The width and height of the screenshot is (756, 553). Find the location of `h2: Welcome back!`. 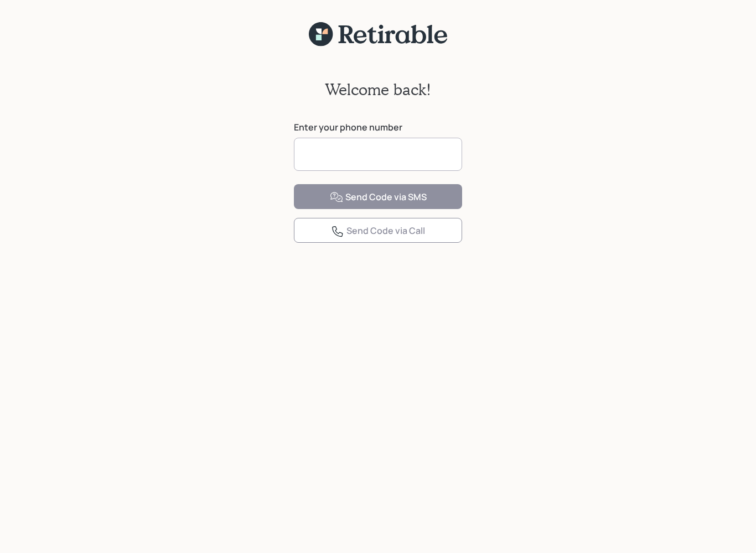

h2: Welcome back! is located at coordinates (378, 89).